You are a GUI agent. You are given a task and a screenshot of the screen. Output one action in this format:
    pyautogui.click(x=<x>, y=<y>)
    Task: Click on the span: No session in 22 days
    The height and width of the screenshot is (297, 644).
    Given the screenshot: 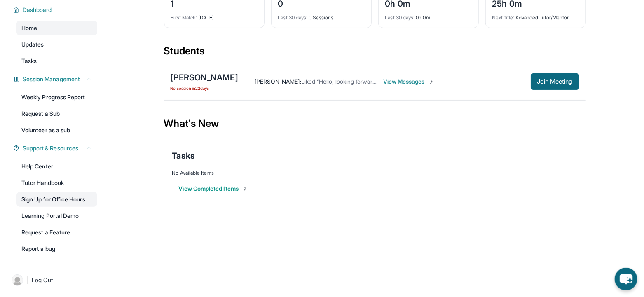 What is the action you would take?
    pyautogui.click(x=204, y=88)
    